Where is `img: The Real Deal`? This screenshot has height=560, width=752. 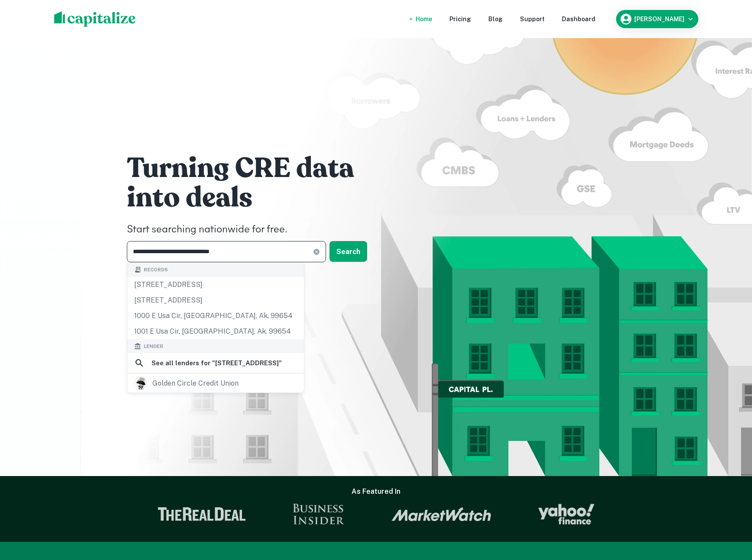
img: The Real Deal is located at coordinates (202, 514).